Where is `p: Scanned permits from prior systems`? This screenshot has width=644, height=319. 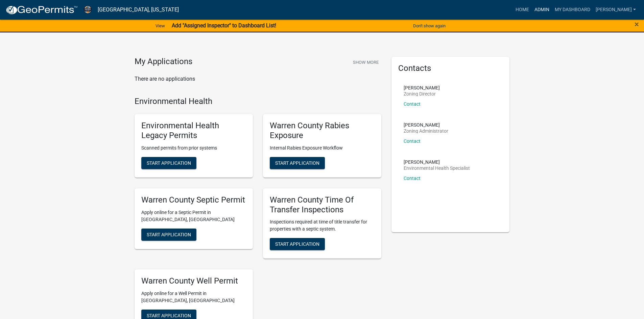 p: Scanned permits from prior systems is located at coordinates (193, 148).